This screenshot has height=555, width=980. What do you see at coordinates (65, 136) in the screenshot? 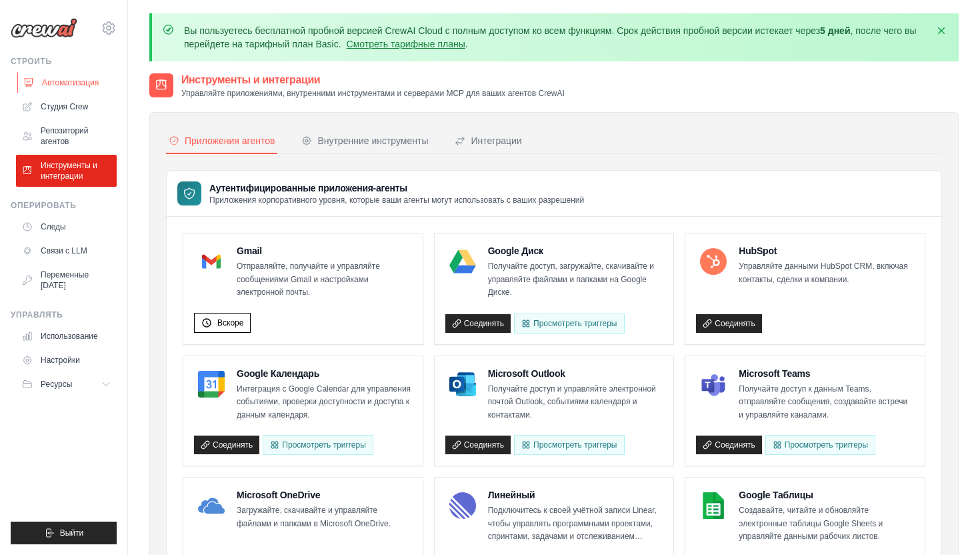
I see `font: Репозиторий агентов` at bounding box center [65, 136].